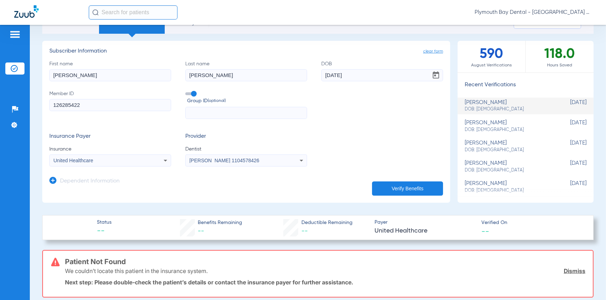  Describe the element at coordinates (575, 271) in the screenshot. I see `a: Dismiss` at that location.